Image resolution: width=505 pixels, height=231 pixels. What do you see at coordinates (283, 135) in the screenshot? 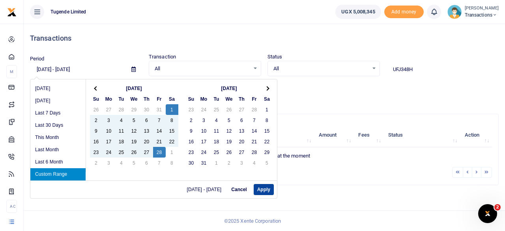
I see `th: Memo: activate to sort column ascending` at bounding box center [283, 135].